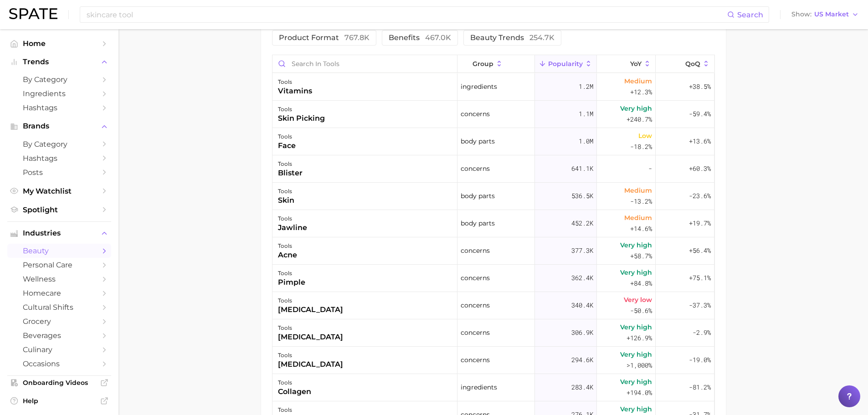 The height and width of the screenshot is (415, 868). I want to click on span: +38.5%, so click(699, 87).